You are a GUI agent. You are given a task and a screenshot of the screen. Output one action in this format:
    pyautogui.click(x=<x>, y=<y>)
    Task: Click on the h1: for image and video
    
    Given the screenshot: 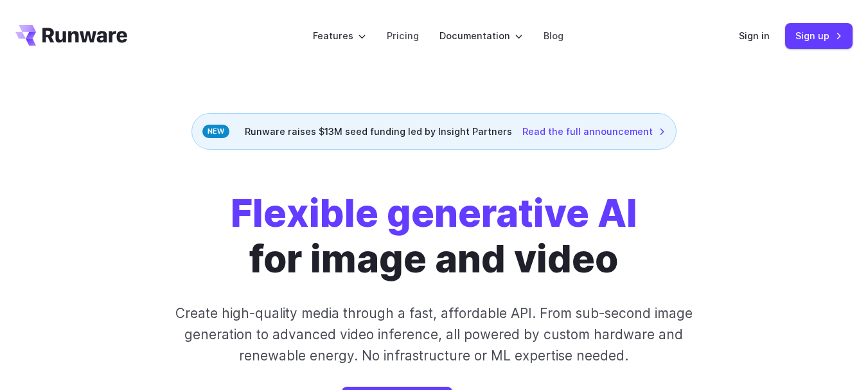 What is the action you would take?
    pyautogui.click(x=434, y=237)
    